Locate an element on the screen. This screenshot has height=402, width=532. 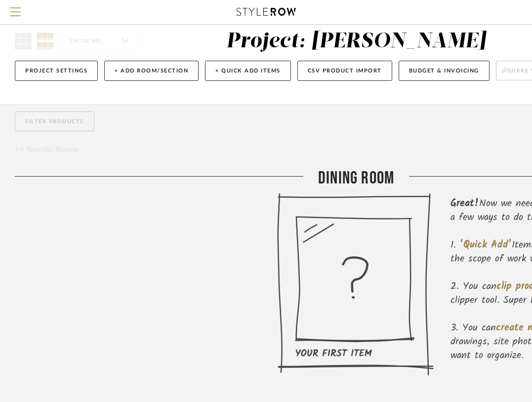
button: CSV Product Import is located at coordinates (344, 70).